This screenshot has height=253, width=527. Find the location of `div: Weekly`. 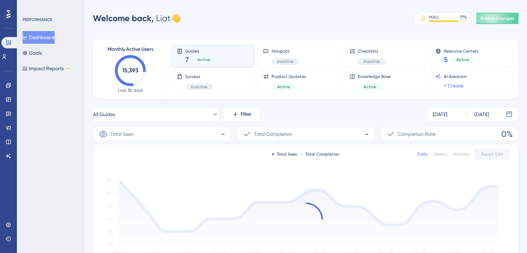

div: Weekly is located at coordinates (440, 154).